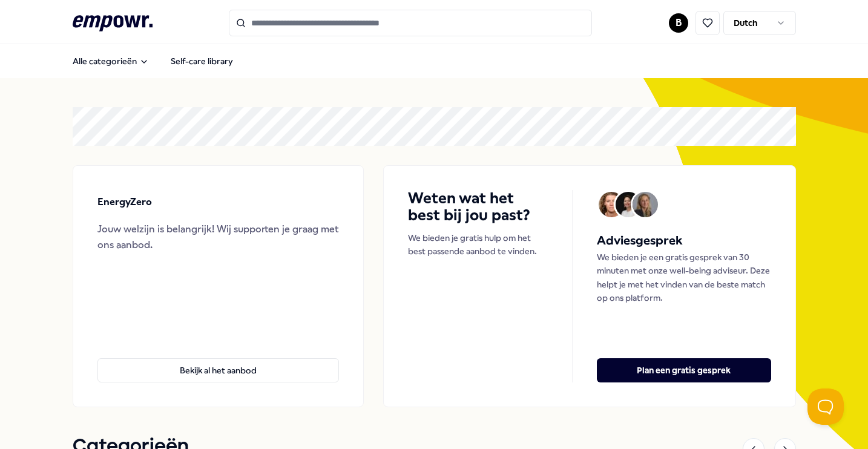 This screenshot has height=449, width=868. I want to click on p: We bieden je gratis hulp om het best passende aanbod te vinden., so click(478, 244).